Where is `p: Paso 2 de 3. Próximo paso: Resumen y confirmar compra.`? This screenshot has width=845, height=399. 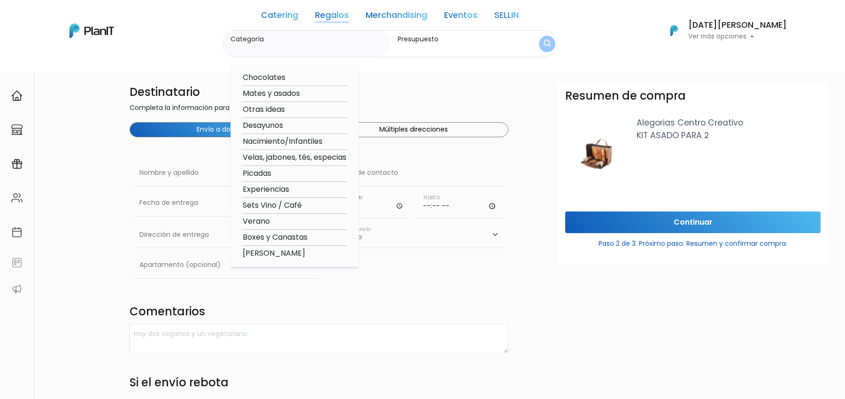 p: Paso 2 de 3. Próximo paso: Resumen y confirmar compra. is located at coordinates (693, 241).